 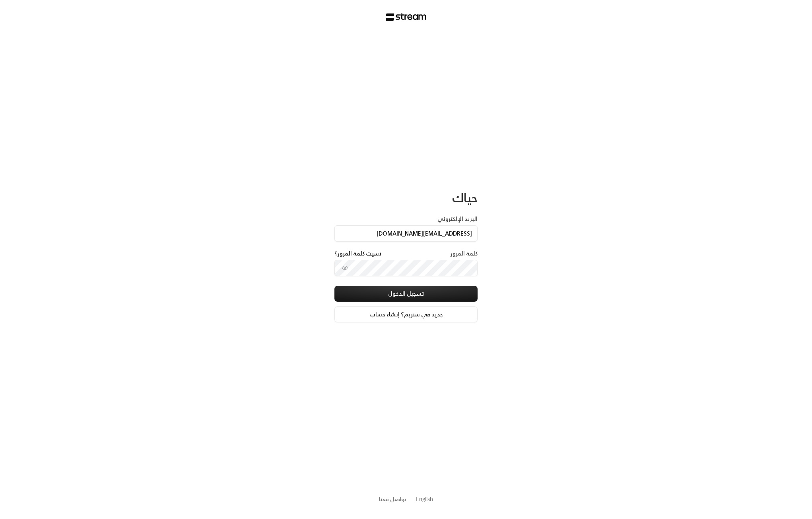 I want to click on a: جديد في ستريم؟ إنشاء حساب, so click(x=406, y=314).